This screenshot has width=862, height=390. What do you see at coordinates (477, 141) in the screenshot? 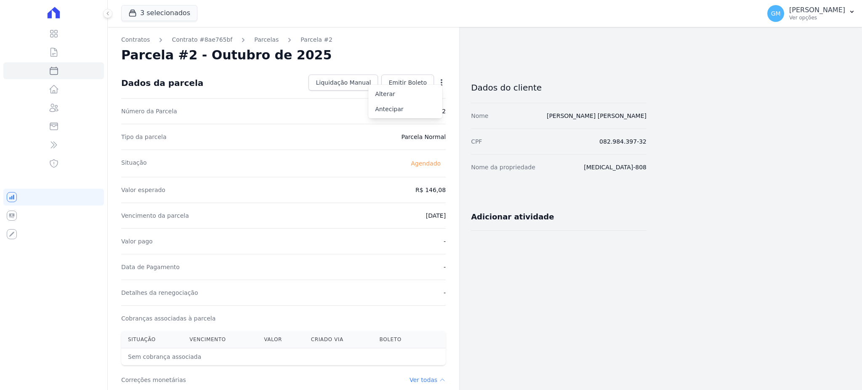
I see `dt: CPF` at bounding box center [477, 141].